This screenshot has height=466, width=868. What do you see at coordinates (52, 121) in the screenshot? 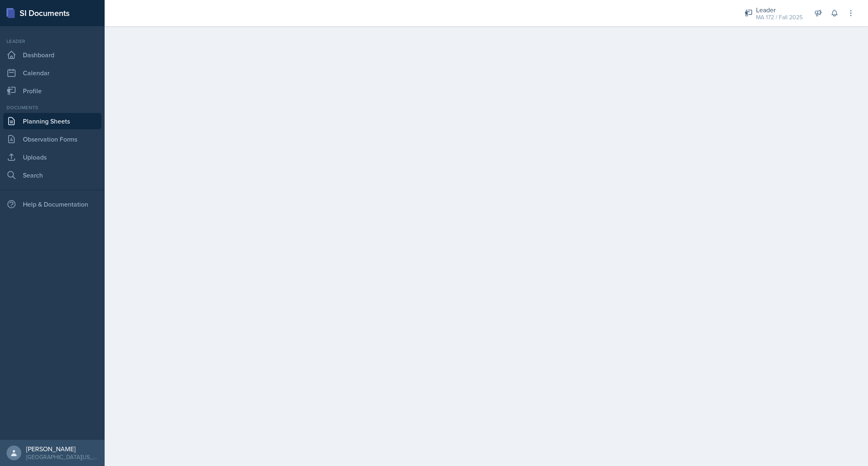
I see `a: Planning Sheets` at bounding box center [52, 121].